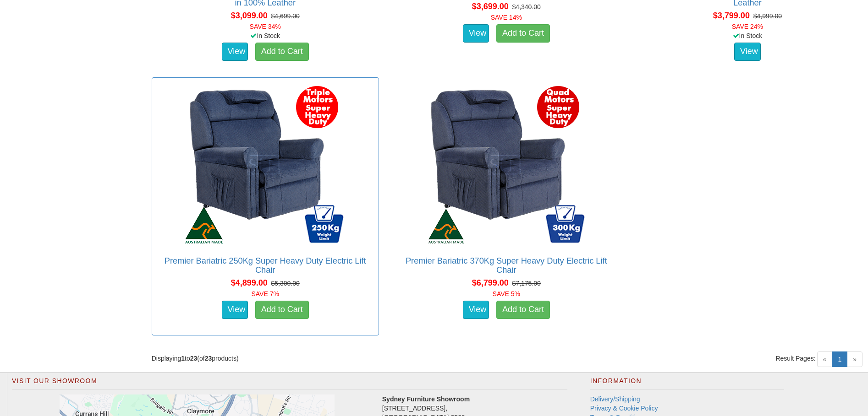 Image resolution: width=868 pixels, height=416 pixels. What do you see at coordinates (839, 360) in the screenshot?
I see `a: 1` at bounding box center [839, 360].